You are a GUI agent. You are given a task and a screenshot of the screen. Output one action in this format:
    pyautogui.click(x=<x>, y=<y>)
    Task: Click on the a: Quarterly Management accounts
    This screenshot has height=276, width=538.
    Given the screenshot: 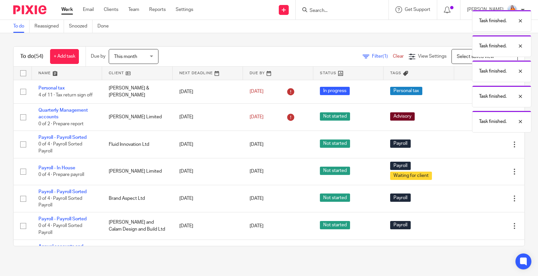 What is the action you would take?
    pyautogui.click(x=63, y=114)
    